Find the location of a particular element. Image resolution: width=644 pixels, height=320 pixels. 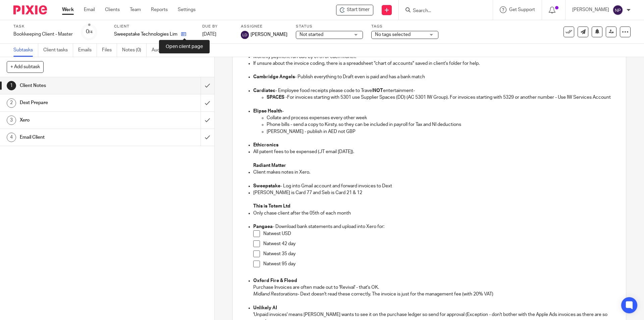

strong: Unlikely AI is located at coordinates (265, 308).